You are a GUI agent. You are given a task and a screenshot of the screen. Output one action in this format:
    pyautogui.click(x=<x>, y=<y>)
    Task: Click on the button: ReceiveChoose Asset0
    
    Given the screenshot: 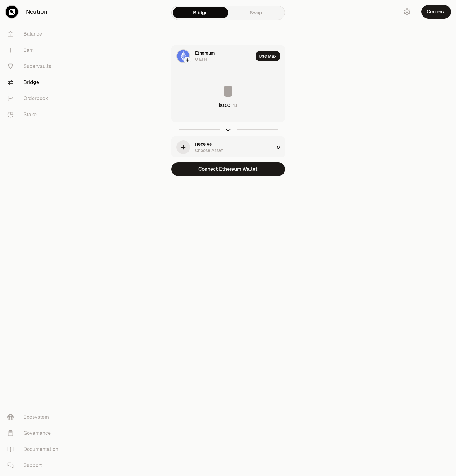 What is the action you would take?
    pyautogui.click(x=228, y=147)
    